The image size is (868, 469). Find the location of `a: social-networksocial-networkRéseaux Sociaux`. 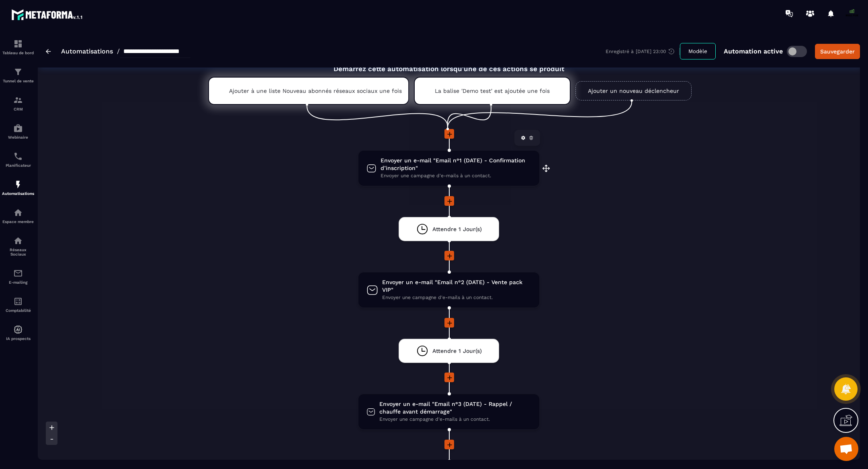

a: social-networksocial-networkRéseaux Sociaux is located at coordinates (18, 246).